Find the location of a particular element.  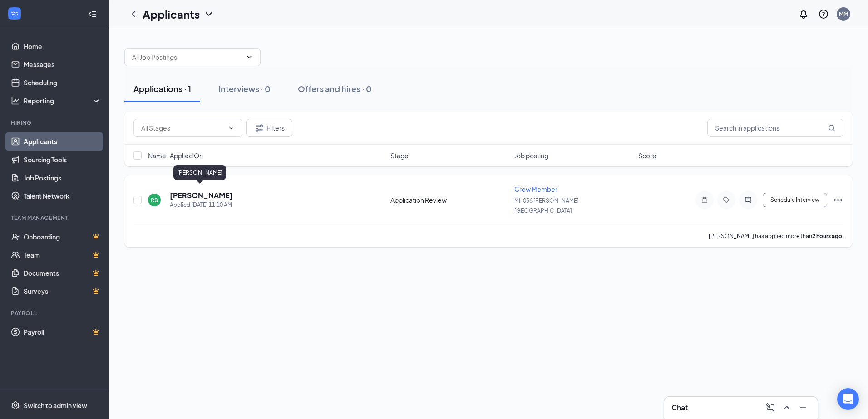

a: Applicants is located at coordinates (62, 142).